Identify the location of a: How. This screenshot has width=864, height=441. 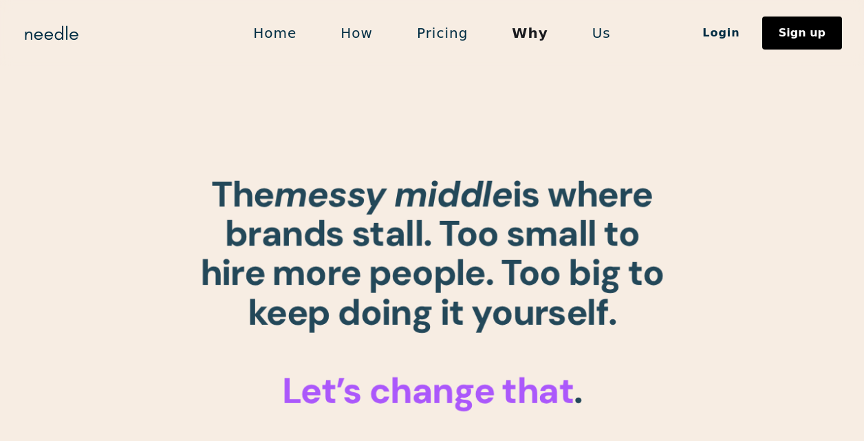
(357, 33).